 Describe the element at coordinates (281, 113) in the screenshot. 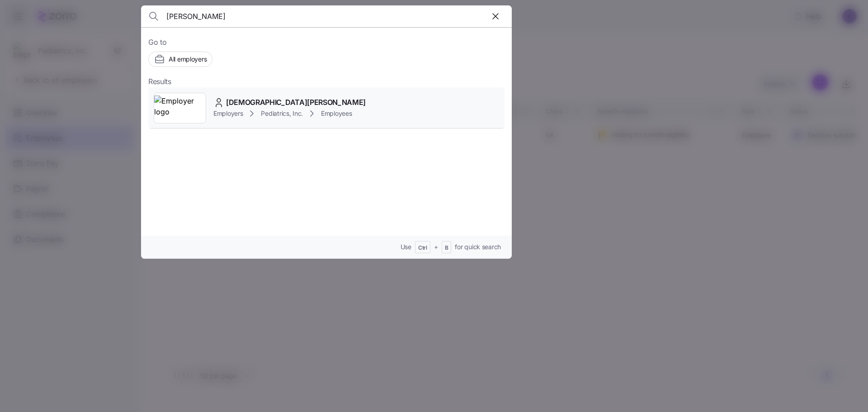

I see `span: Pediatrics, Inc.` at that location.